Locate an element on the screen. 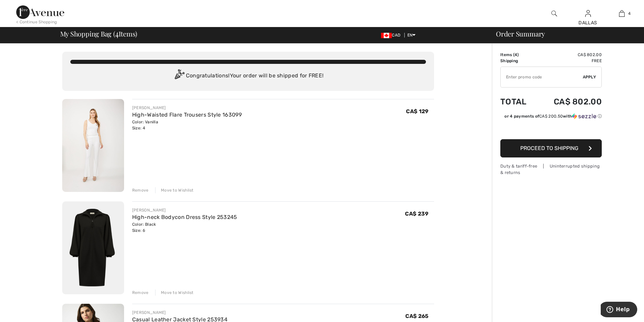  img: Sezzle is located at coordinates (584, 116).